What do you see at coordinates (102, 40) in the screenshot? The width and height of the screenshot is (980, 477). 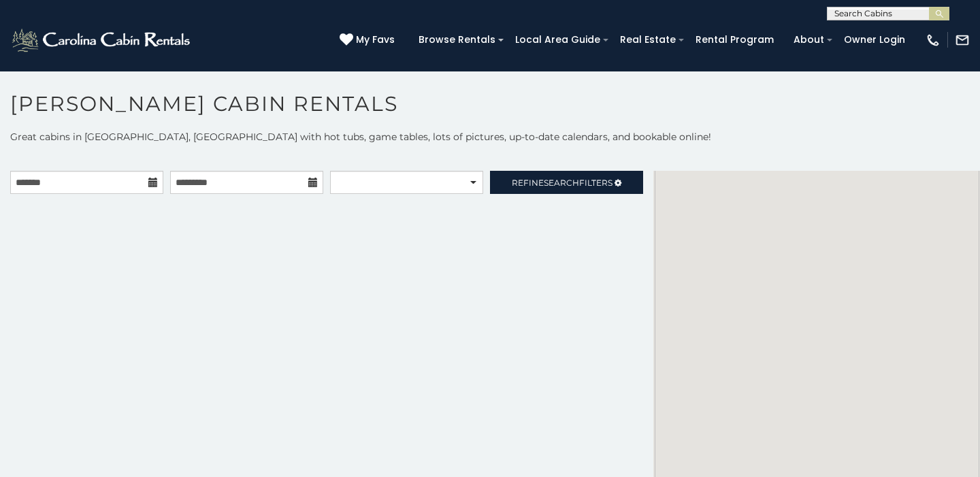 I see `img: White-1-2.png` at bounding box center [102, 40].